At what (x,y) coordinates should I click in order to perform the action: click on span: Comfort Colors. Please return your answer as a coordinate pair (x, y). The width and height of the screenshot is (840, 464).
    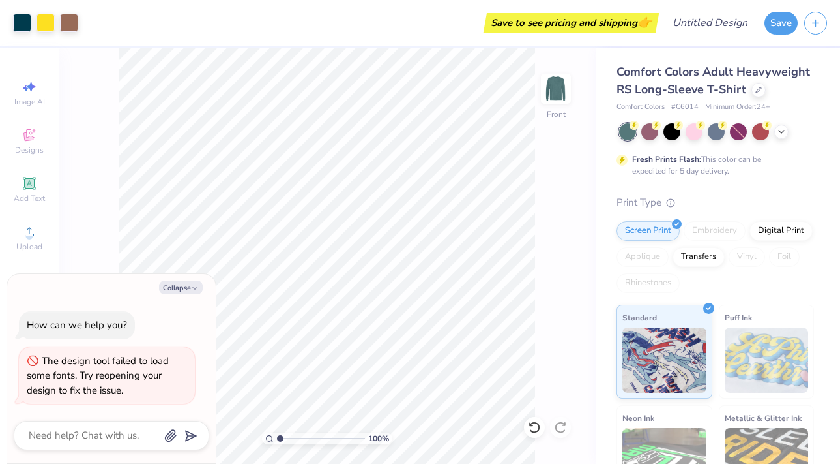
    Looking at the image, I should click on (641, 107).